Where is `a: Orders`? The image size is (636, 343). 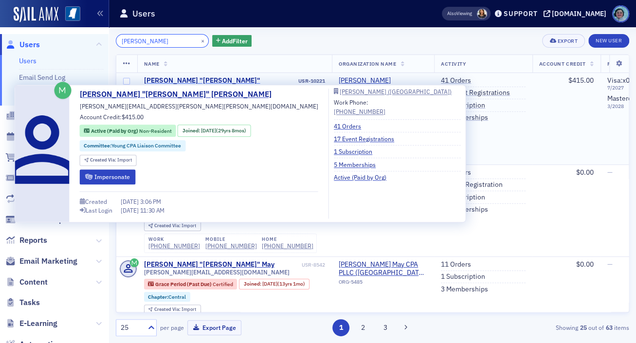
a: Orders is located at coordinates (24, 158).